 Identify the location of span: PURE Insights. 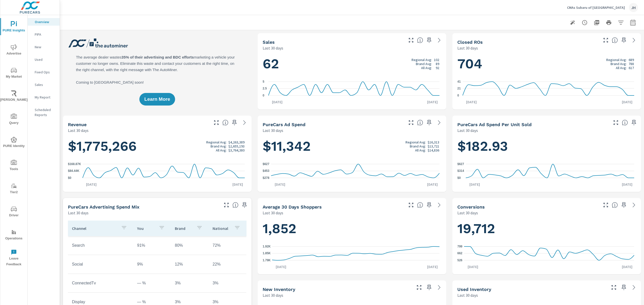
(14, 27).